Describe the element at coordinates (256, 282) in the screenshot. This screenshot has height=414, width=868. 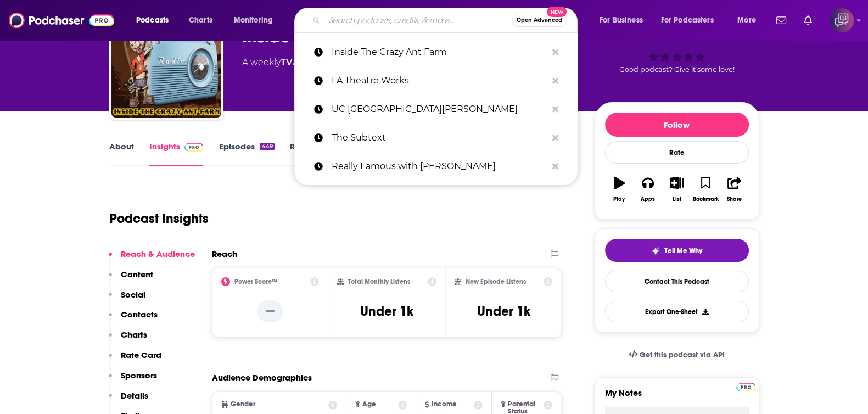
I see `h2: Power Score™` at that location.